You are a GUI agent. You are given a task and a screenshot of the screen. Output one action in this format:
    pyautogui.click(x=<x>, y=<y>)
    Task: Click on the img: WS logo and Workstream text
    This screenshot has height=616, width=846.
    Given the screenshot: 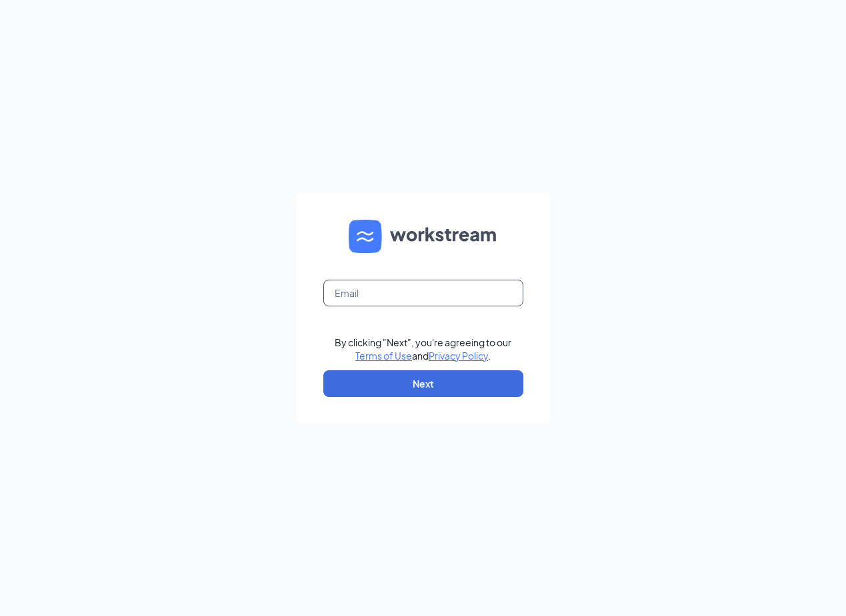 What is the action you would take?
    pyautogui.click(x=423, y=236)
    